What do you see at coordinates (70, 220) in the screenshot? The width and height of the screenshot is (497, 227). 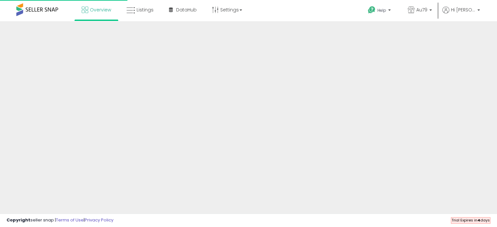 I see `a: Terms of Use` at bounding box center [70, 220].